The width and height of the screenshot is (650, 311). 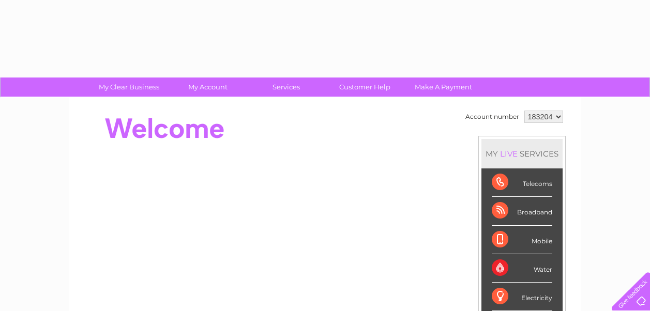 What do you see at coordinates (508, 153) in the screenshot?
I see `div: LIVE` at bounding box center [508, 153].